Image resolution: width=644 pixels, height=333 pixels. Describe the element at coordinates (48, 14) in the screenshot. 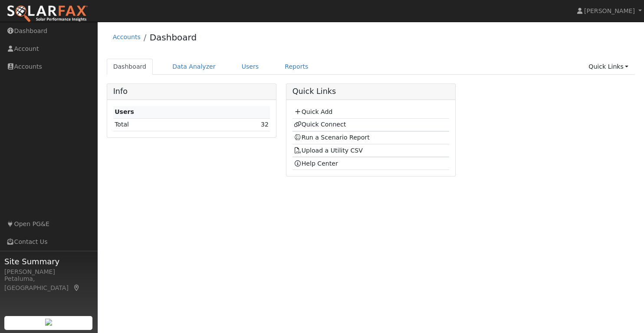

I see `img: SolarFax` at that location.